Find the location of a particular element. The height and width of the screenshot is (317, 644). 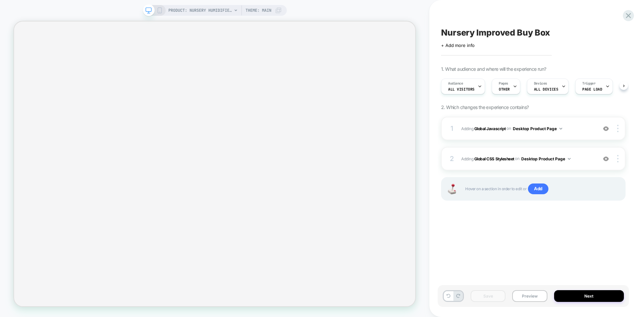

span: Theme: MAIN is located at coordinates (258, 10).